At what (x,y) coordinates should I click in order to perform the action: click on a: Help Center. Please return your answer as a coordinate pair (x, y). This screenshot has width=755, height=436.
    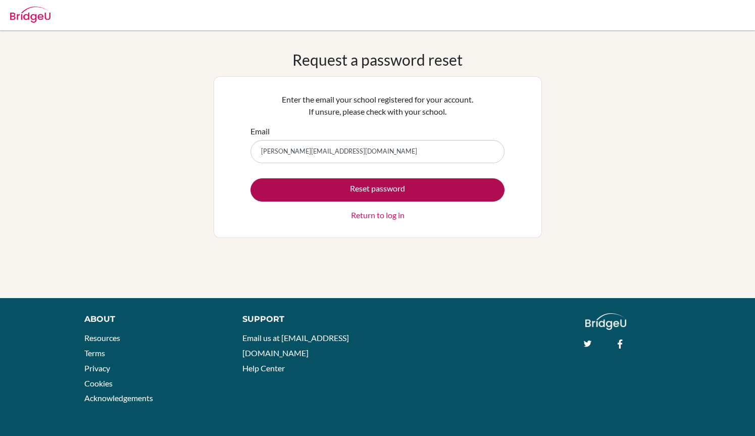
    Looking at the image, I should click on (264, 367).